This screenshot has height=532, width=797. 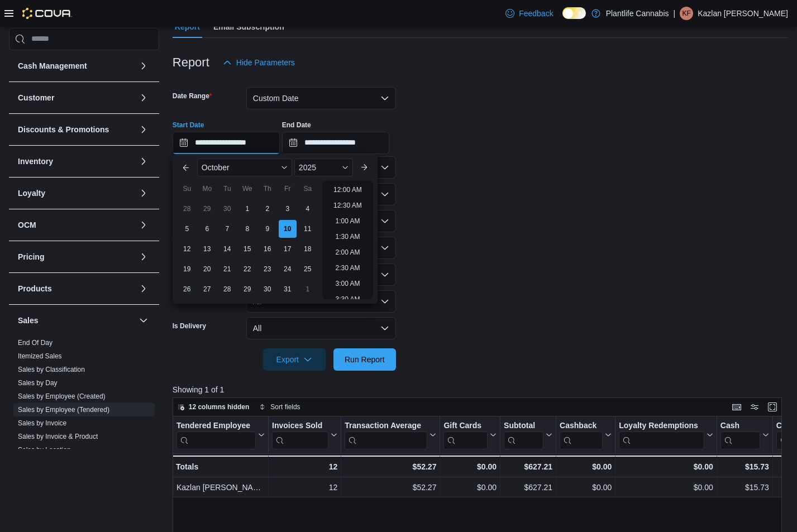 I want to click on div: Transaction Average, so click(x=386, y=435).